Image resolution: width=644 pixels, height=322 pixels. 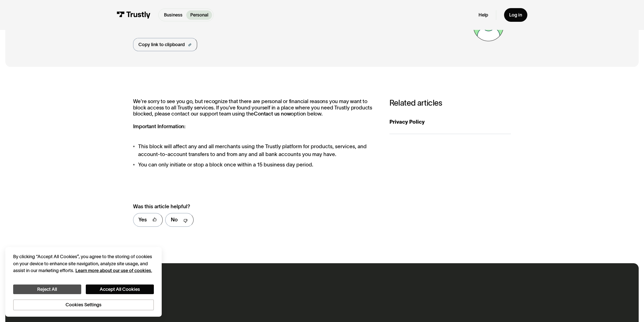 I want to click on a: No, so click(x=179, y=220).